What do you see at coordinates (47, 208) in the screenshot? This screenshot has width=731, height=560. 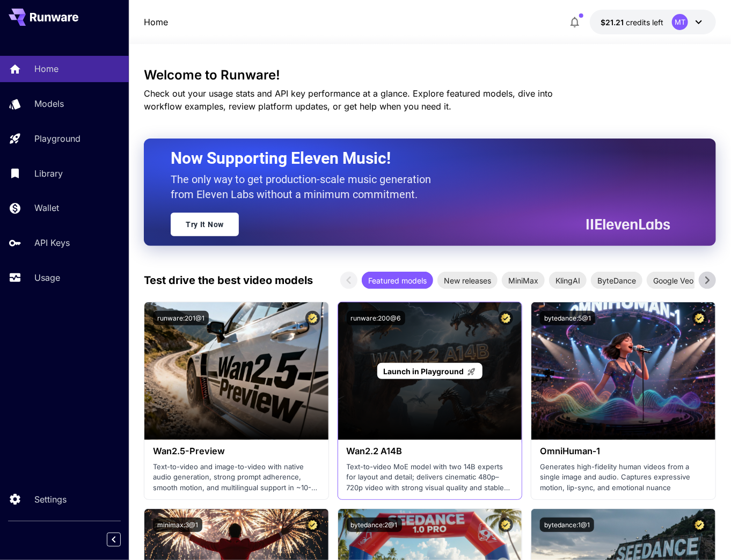 I see `p: Wallet` at bounding box center [47, 208].